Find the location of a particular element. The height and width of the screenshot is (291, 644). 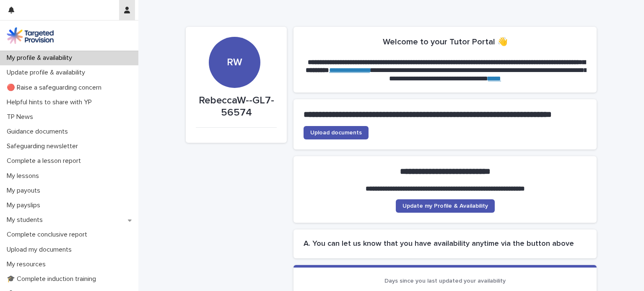

p: My students is located at coordinates (26, 219).